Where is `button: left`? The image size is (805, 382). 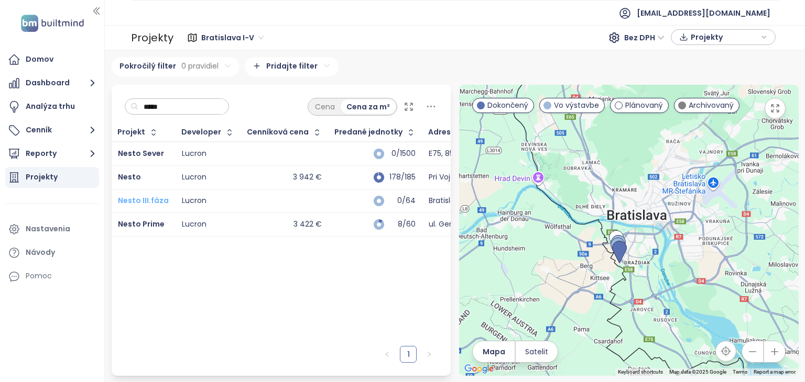 button: left is located at coordinates (387, 355).